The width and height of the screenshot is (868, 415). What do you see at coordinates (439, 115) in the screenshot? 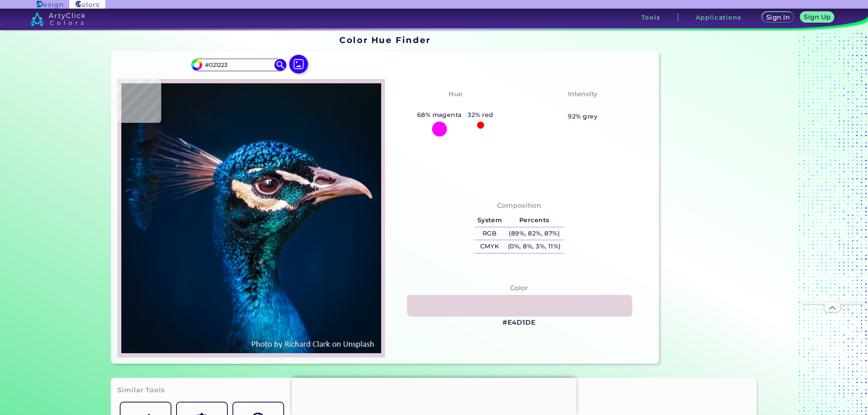
I see `h5: 68% magenta` at bounding box center [439, 115].